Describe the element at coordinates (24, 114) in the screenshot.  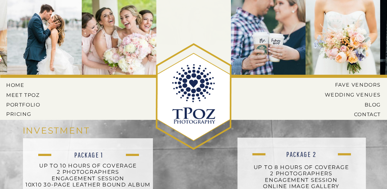
I see `a: Pricing` at that location.